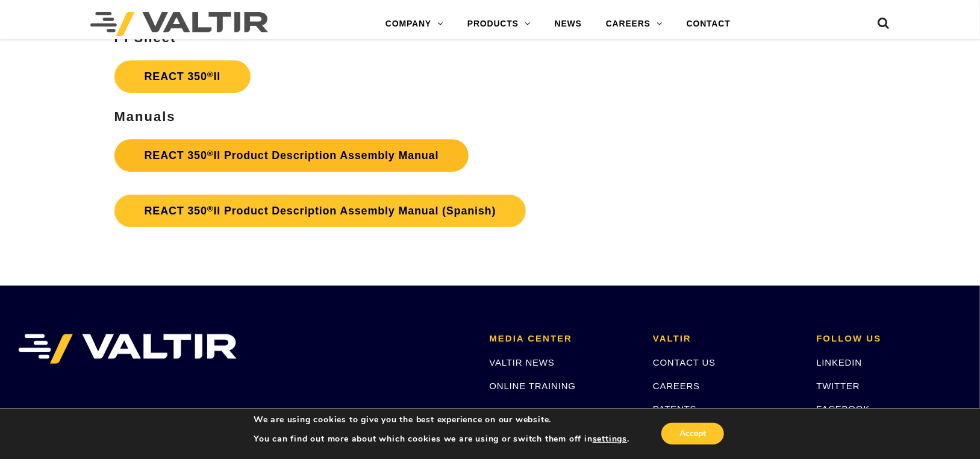  What do you see at coordinates (499, 24) in the screenshot?
I see `a: PRODUCTS` at bounding box center [499, 24].